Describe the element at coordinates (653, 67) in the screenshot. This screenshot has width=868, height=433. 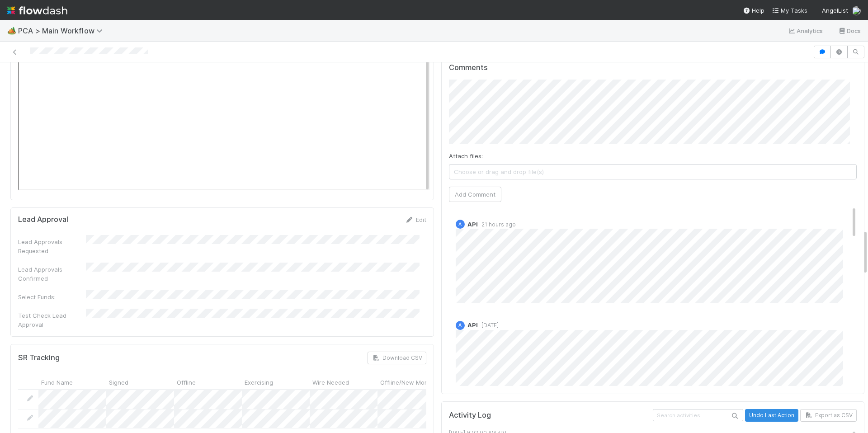
I see `h5: Comments` at that location.